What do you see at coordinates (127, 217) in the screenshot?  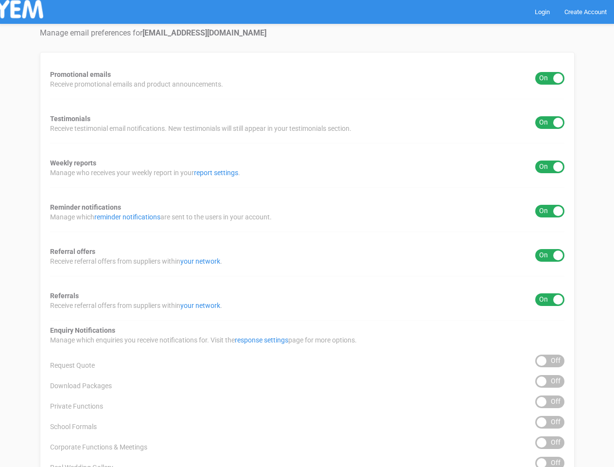 I see `a: reminder notifications` at bounding box center [127, 217].